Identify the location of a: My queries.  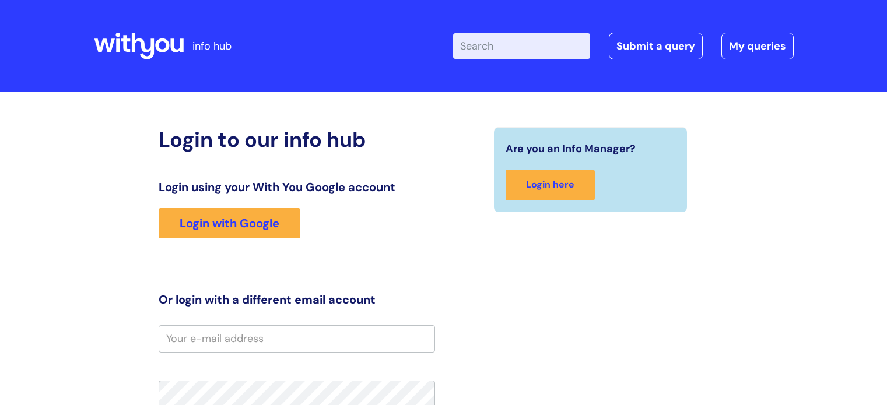
(758, 46).